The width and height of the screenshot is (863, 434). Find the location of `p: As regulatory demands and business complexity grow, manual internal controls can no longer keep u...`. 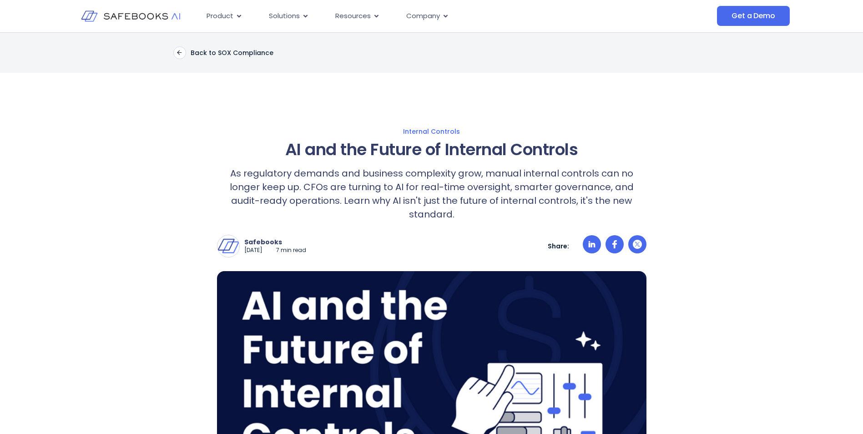

p: As regulatory demands and business complexity grow, manual internal controls can no longer keep u... is located at coordinates (432, 194).